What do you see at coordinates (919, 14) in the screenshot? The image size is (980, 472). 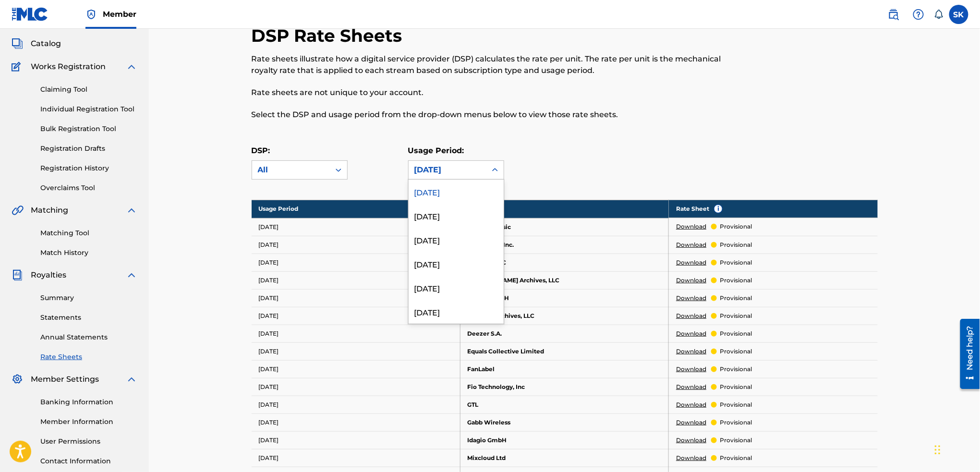 I see `div: Help` at bounding box center [919, 14].